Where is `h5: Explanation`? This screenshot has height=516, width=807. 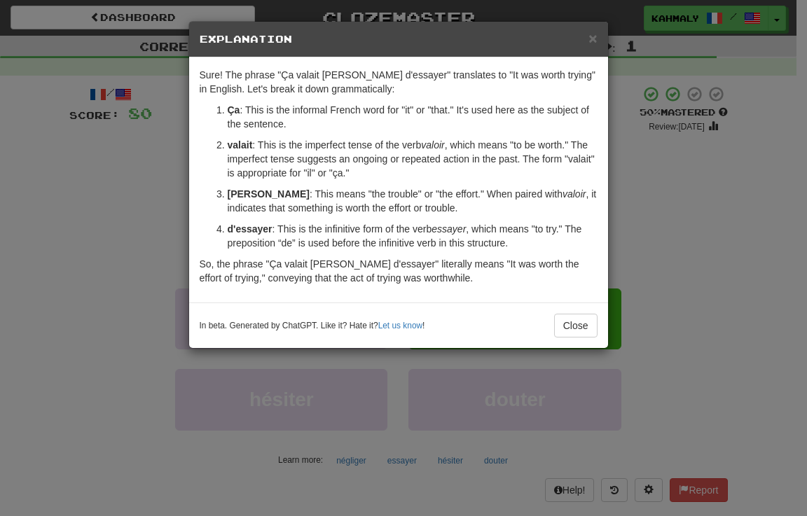
h5: Explanation is located at coordinates (399, 39).